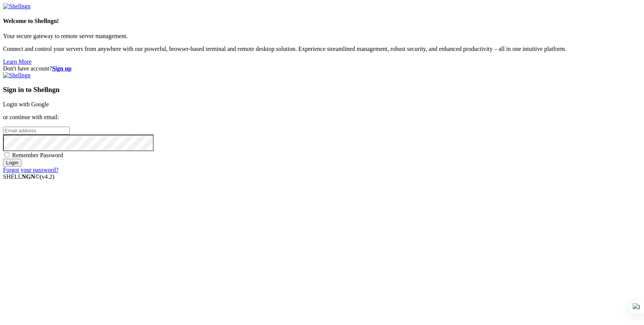 The height and width of the screenshot is (325, 644). What do you see at coordinates (322, 21) in the screenshot?
I see `h4: Welcome to Shellngn!` at bounding box center [322, 21].